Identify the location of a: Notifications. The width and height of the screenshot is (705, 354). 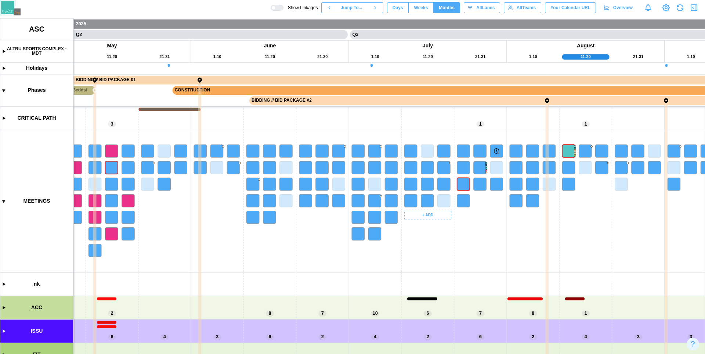
(648, 8).